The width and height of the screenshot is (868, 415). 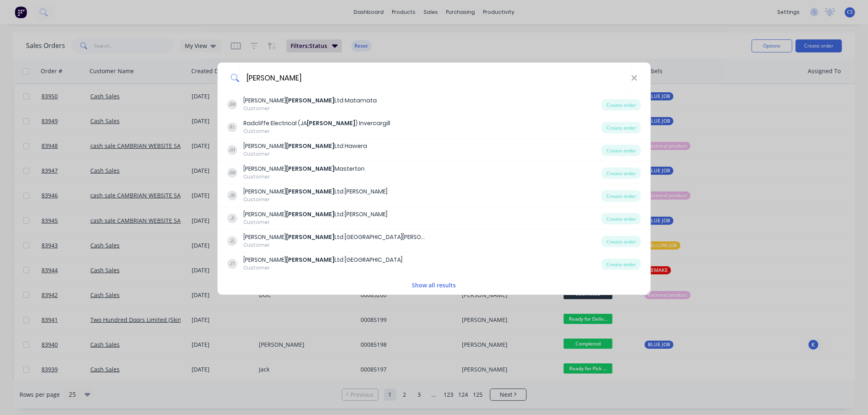 I want to click on button: Show all results, so click(x=434, y=285).